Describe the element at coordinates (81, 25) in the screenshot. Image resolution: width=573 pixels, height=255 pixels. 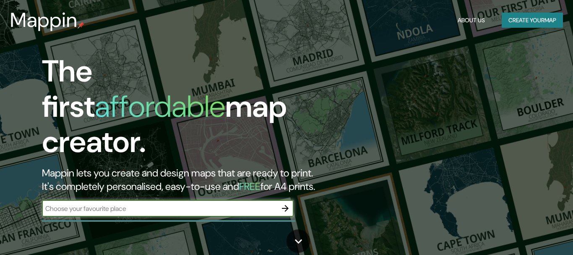
I see `img: mappin-pin` at that location.